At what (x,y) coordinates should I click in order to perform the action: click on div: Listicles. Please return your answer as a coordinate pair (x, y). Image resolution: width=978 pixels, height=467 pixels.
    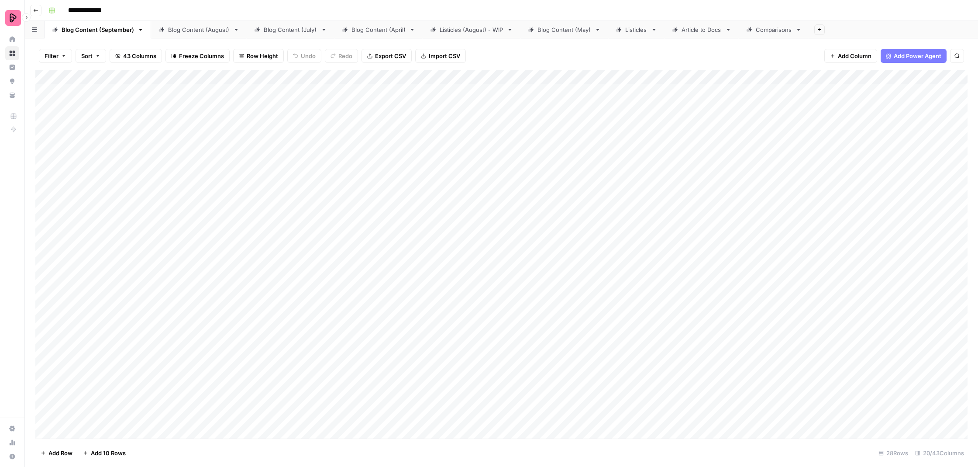
    Looking at the image, I should click on (636, 30).